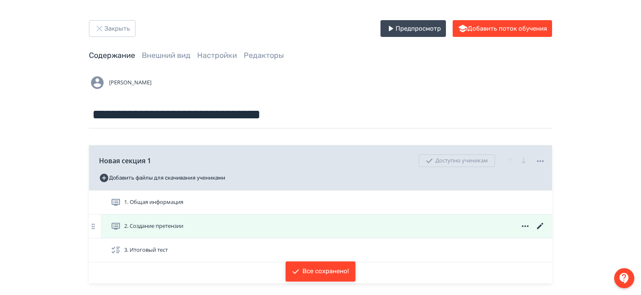 The width and height of the screenshot is (641, 295). What do you see at coordinates (320, 250) in the screenshot?
I see `div: 3. Итоговый тест` at bounding box center [320, 250].